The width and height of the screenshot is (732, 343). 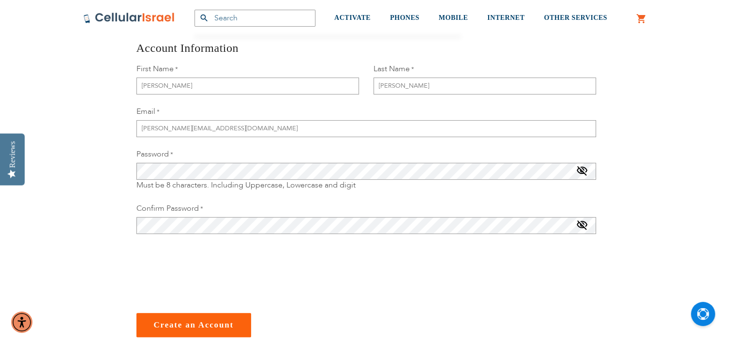 I want to click on span: INTERNET, so click(x=506, y=17).